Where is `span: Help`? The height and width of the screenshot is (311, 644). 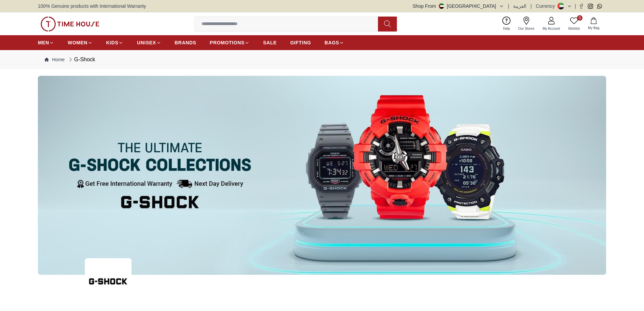 span: Help is located at coordinates (507, 28).